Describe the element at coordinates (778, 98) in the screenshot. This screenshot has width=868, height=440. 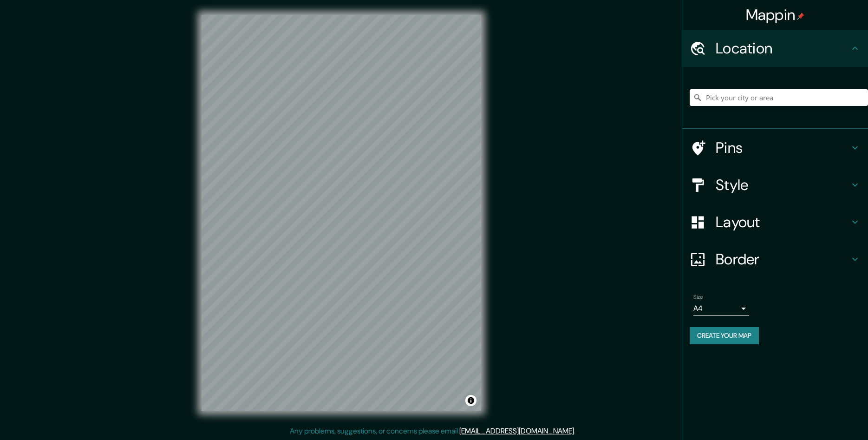
I see `input: Pick your city or area` at that location.